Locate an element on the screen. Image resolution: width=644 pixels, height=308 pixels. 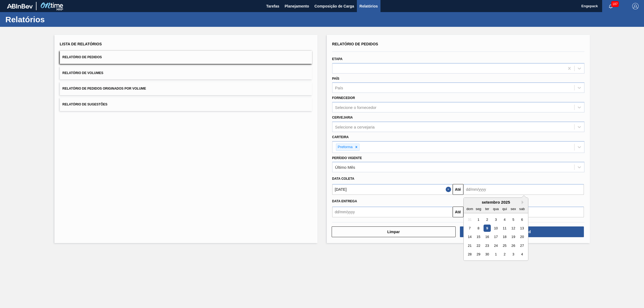
div: dom is located at coordinates (469, 209).